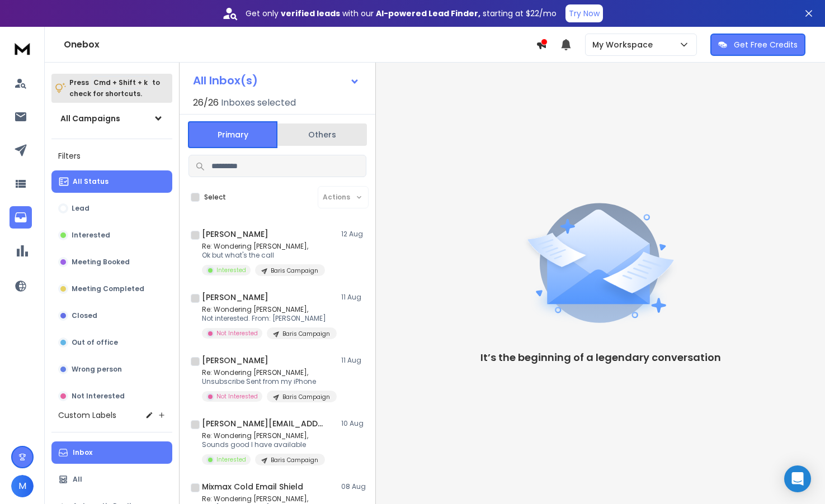 The height and width of the screenshot is (504, 825). What do you see at coordinates (206, 102) in the screenshot?
I see `span: 26 / 26` at bounding box center [206, 102].